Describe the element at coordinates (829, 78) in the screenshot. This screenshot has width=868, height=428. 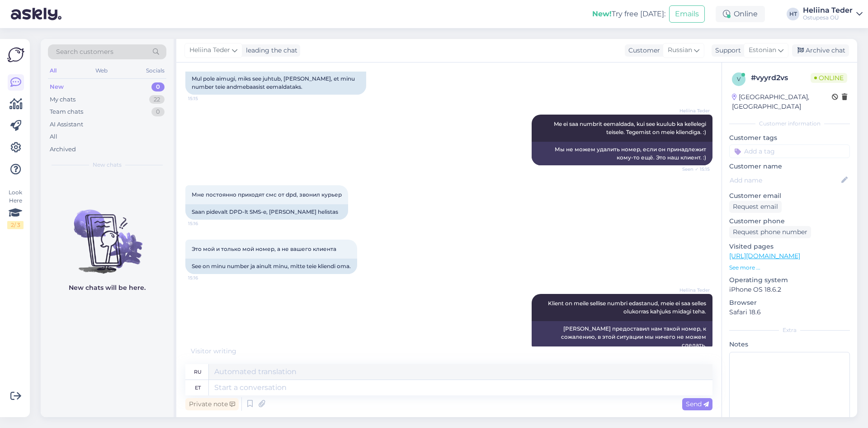
I see `span: Online` at that location.